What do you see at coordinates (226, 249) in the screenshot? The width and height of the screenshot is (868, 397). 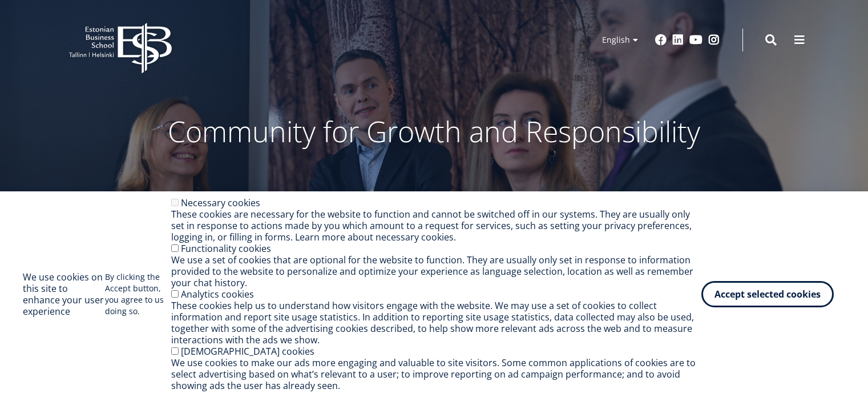 I see `label: Functionality cookies` at bounding box center [226, 249].